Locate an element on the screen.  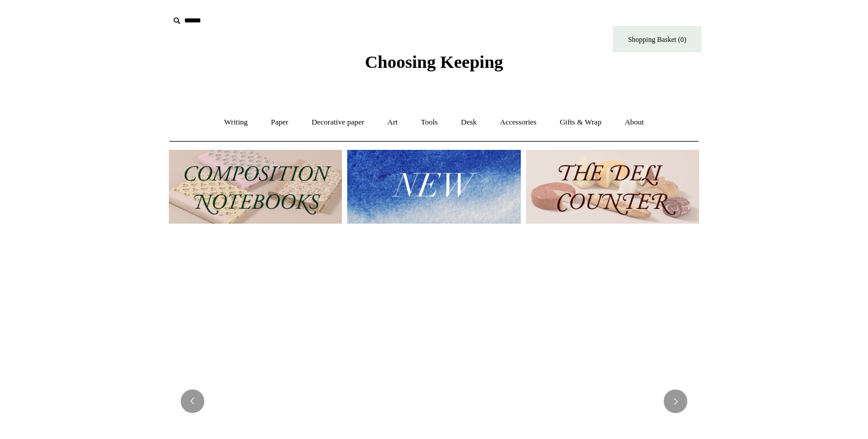
a: Paper is located at coordinates (280, 122).